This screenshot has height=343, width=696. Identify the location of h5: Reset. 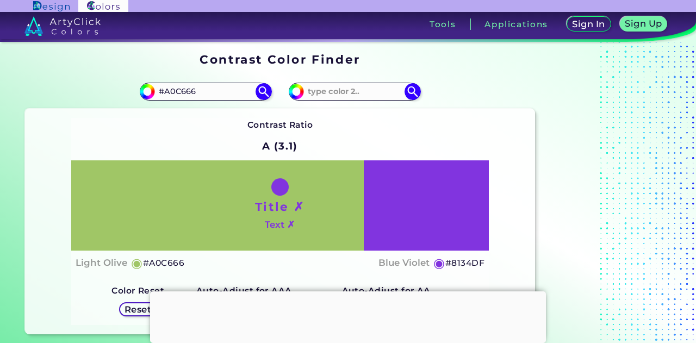
(138, 309).